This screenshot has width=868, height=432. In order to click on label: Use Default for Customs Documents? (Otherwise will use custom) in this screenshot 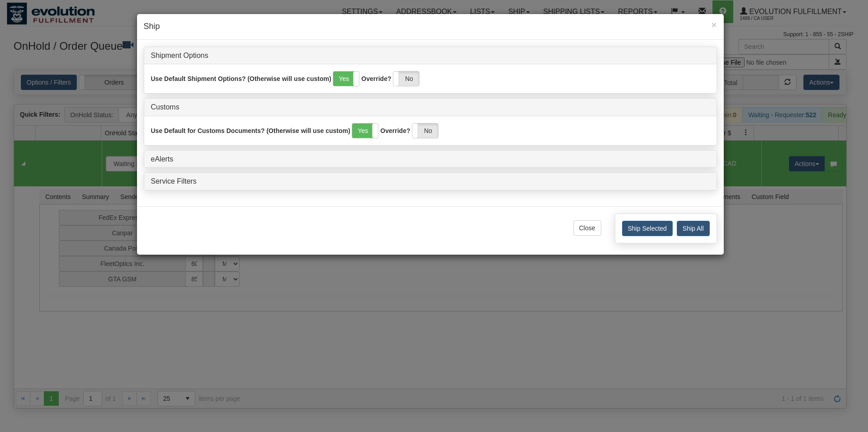, I will do `click(250, 131)`.